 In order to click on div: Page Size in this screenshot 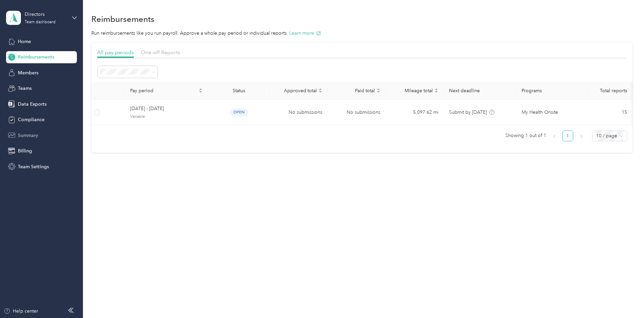, I will do `click(610, 136)`.